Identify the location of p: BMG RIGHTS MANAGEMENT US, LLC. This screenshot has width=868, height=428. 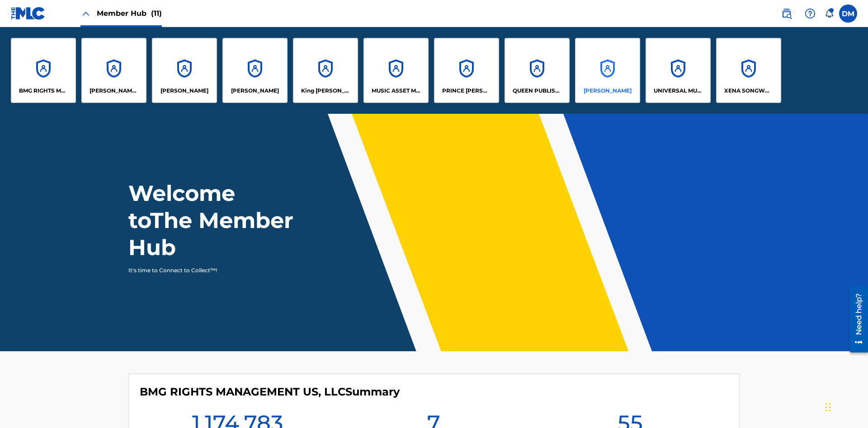
(44, 91).